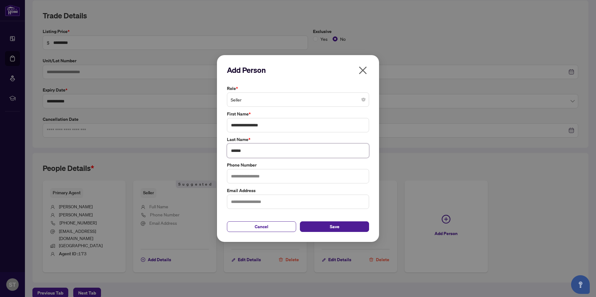 The height and width of the screenshot is (297, 596). Describe the element at coordinates (298, 191) in the screenshot. I see `label: Email Address` at that location.